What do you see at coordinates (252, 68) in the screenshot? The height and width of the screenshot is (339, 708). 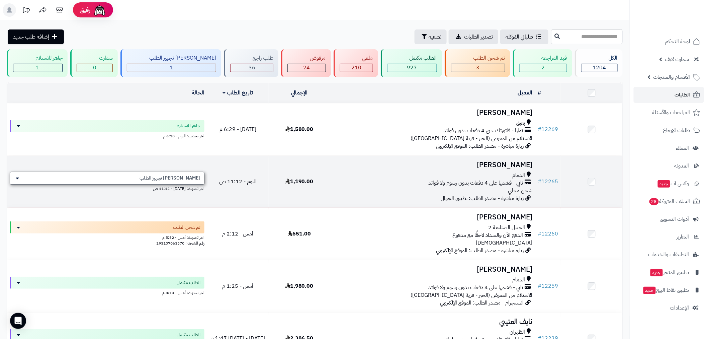 I see `span: 36` at bounding box center [252, 68].